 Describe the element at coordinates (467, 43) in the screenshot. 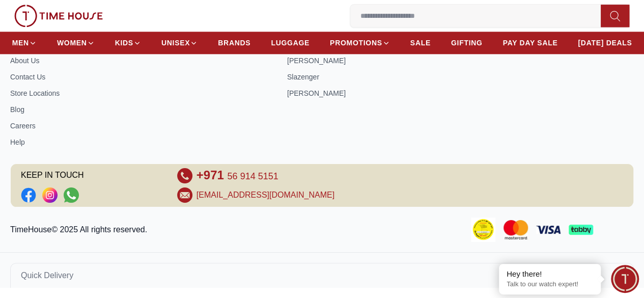

I see `span: GIFTING` at that location.